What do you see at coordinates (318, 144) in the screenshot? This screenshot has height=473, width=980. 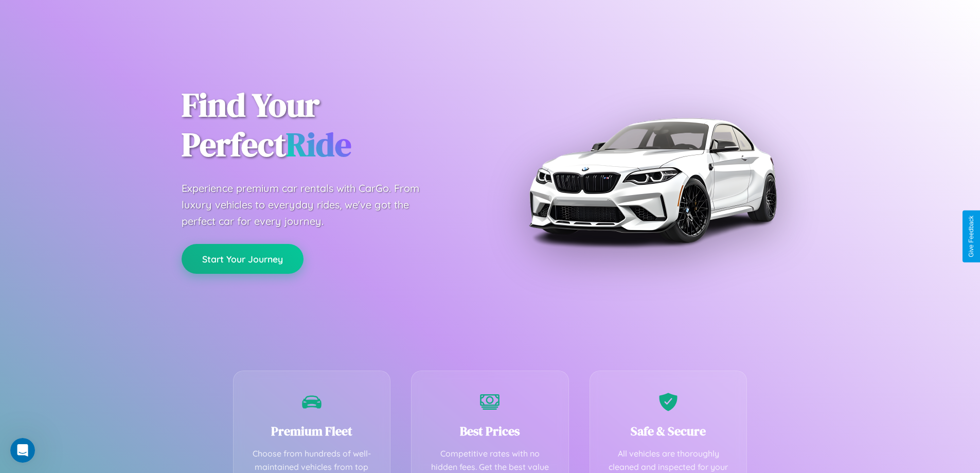 I see `span: Ride` at bounding box center [318, 144].